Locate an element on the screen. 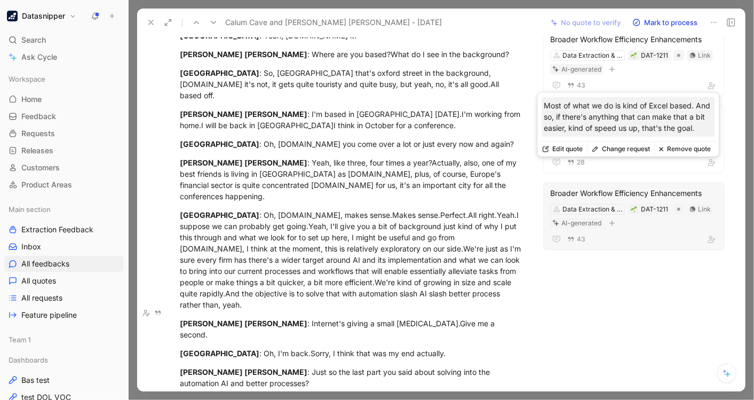 The width and height of the screenshot is (754, 400). span: Feedback is located at coordinates (38, 116).